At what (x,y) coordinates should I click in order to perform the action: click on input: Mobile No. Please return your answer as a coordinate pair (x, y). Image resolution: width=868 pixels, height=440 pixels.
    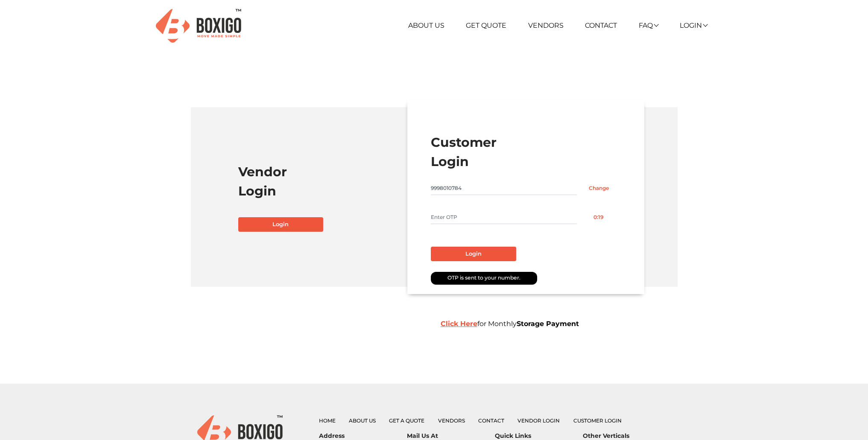
    Looking at the image, I should click on (504, 188).